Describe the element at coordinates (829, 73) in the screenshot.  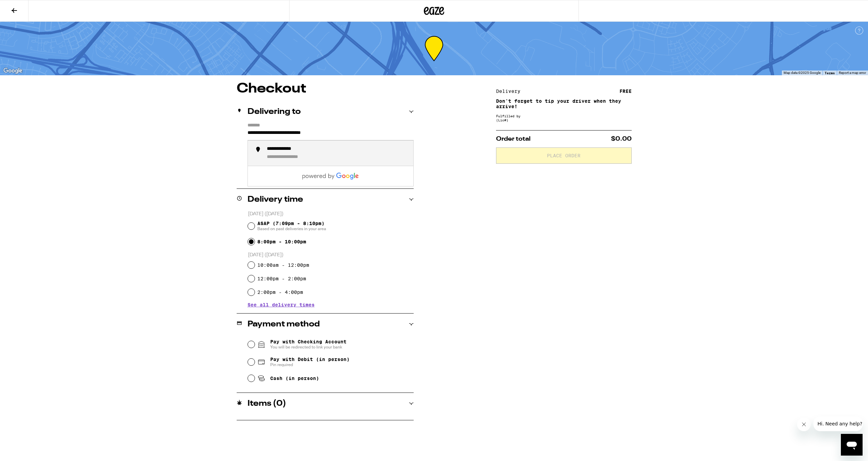
I see `a: Terms` at that location.